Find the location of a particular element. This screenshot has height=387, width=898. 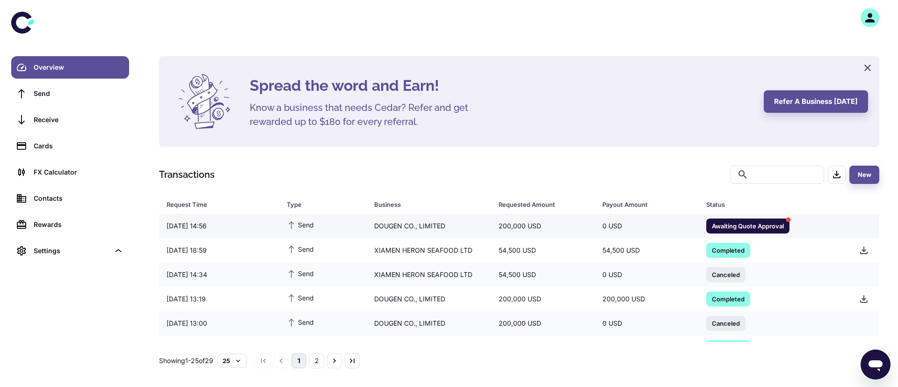

p: Showing 1-25 of 29 is located at coordinates (186, 361).